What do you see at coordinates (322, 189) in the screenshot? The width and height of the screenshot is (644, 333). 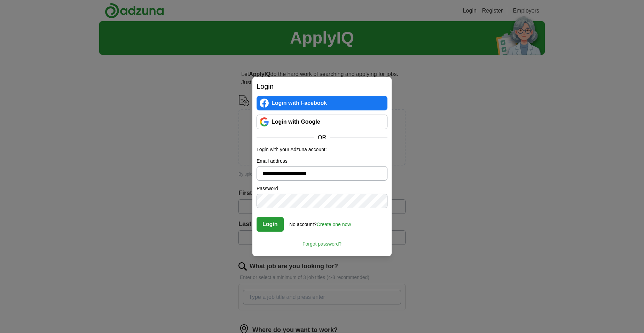 I see `label: Password` at bounding box center [322, 189].